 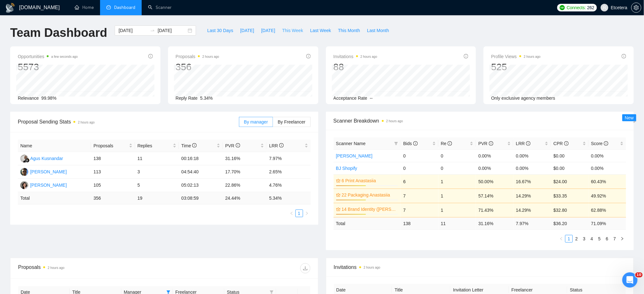 What do you see at coordinates (220, 30) in the screenshot?
I see `button: Last 30 Days` at bounding box center [220, 30].